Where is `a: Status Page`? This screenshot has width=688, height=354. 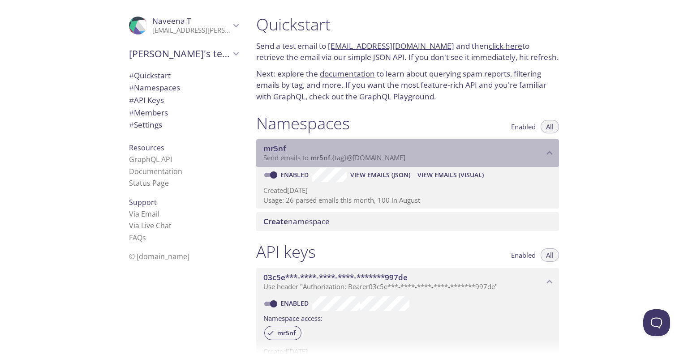
a: Status Page is located at coordinates (149, 183).